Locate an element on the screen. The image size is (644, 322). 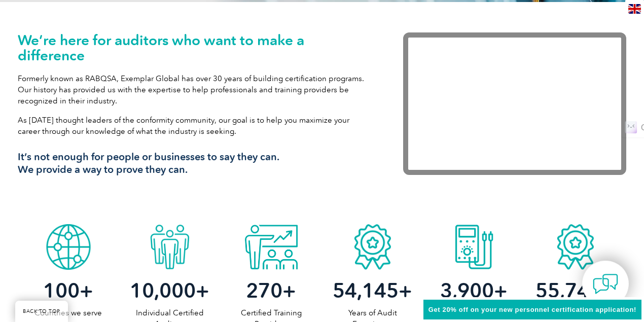
img: en is located at coordinates (635, 9).